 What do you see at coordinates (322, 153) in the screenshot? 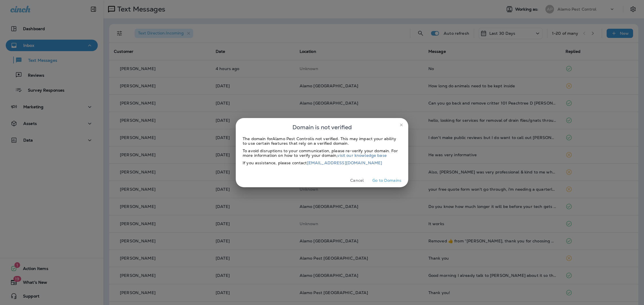
I see `div: To avoid disruptions to your communication, please re-verify your domain. For more information on...` at bounding box center [322, 153].